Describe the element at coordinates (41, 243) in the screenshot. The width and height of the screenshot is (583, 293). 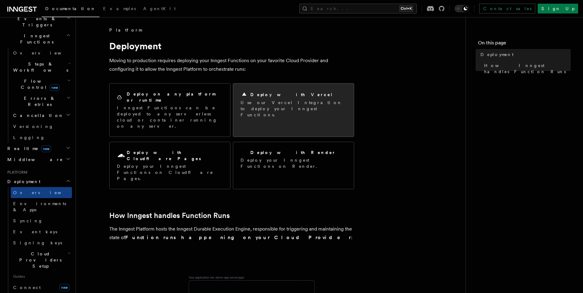
I see `a: Signing keys` at that location.